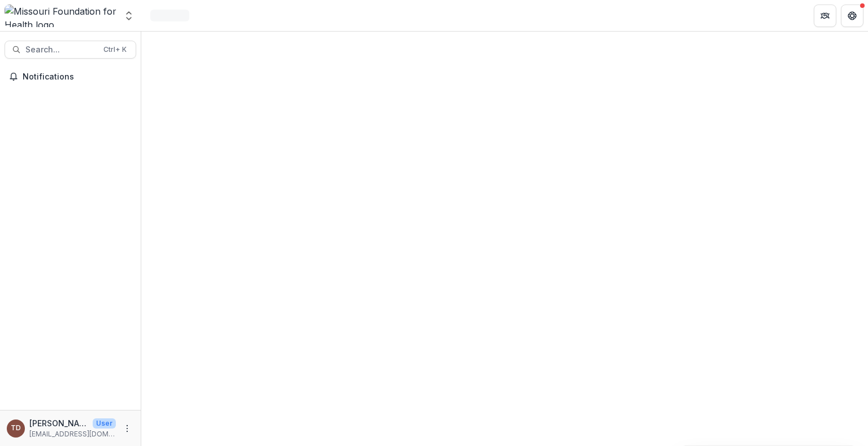  What do you see at coordinates (104, 424) in the screenshot?
I see `p: User` at bounding box center [104, 424].